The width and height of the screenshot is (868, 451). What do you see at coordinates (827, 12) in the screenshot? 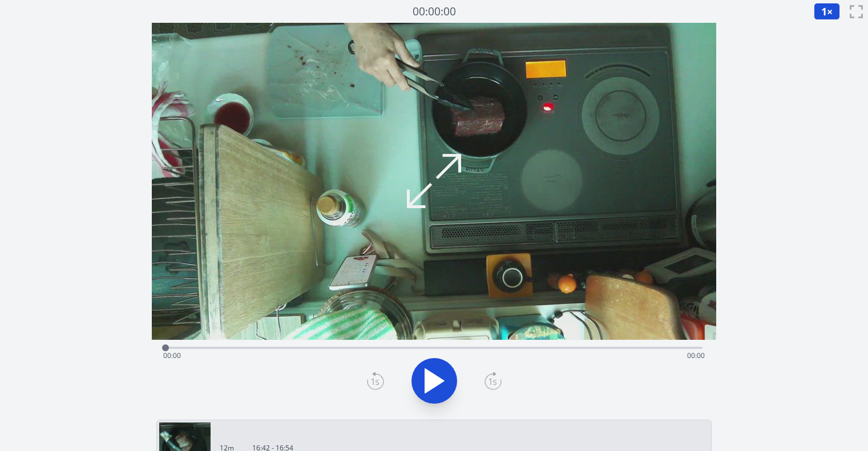
I see `button: 1×` at bounding box center [827, 12].